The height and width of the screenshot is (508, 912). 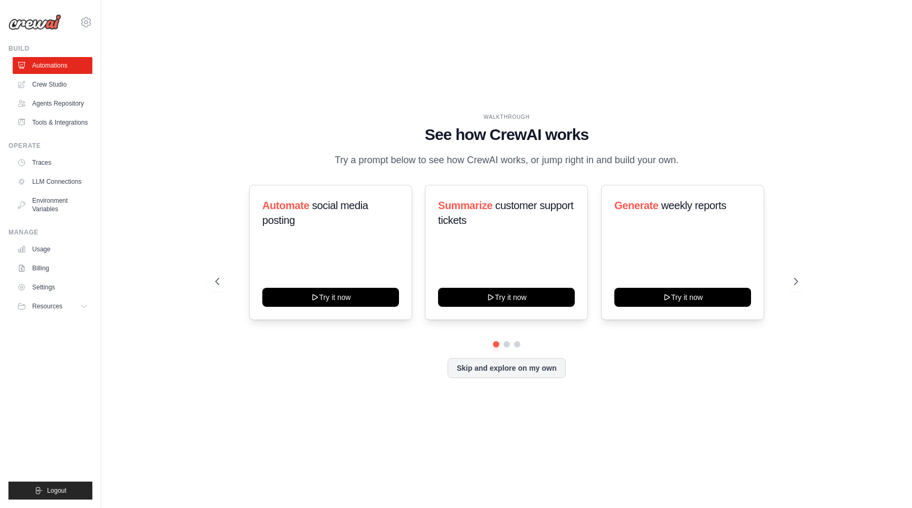 I want to click on a: Environment Variables, so click(x=52, y=205).